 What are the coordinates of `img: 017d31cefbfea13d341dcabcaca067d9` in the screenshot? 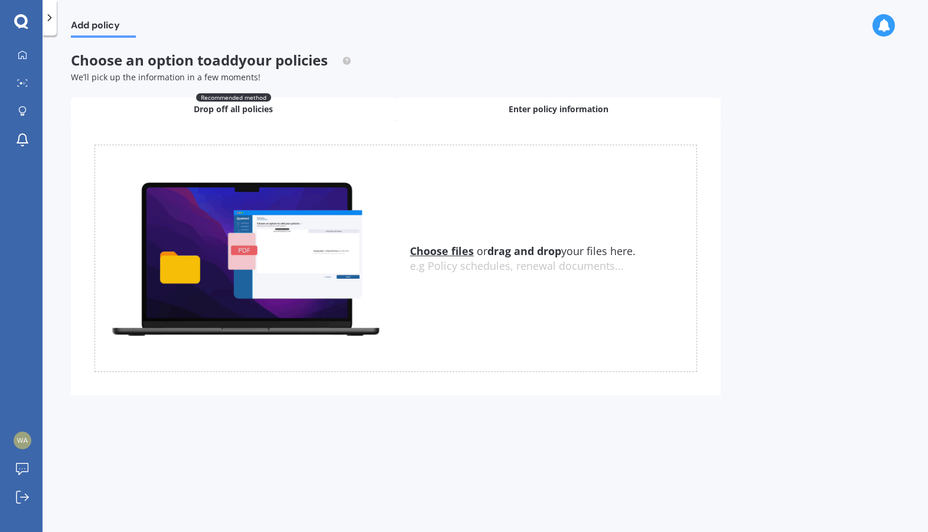 It's located at (22, 441).